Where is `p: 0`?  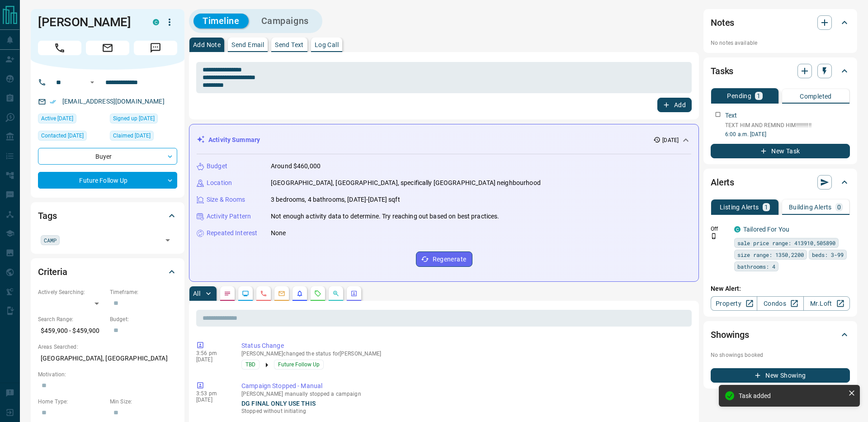
p: 0 is located at coordinates (839, 208).